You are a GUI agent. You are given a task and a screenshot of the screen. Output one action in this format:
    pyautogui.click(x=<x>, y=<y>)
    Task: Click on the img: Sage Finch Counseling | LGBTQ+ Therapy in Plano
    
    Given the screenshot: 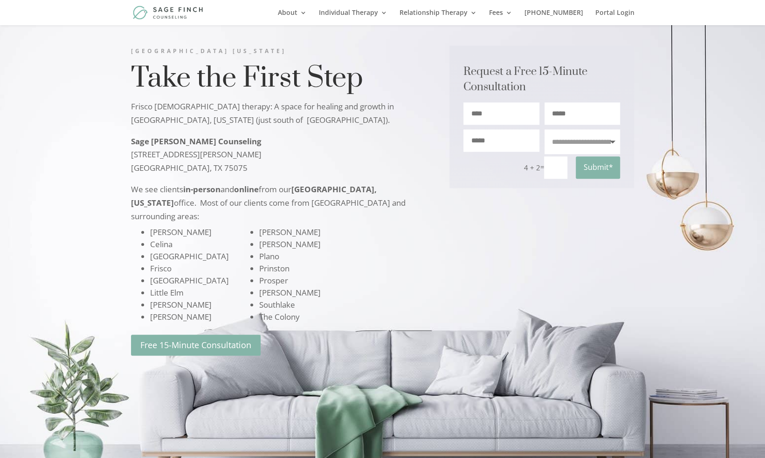 What is the action you would take?
    pyautogui.click(x=168, y=12)
    